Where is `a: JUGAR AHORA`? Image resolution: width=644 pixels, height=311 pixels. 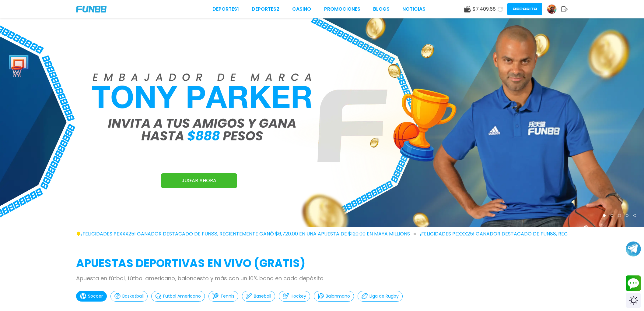 a: JUGAR AHORA is located at coordinates (199, 181).